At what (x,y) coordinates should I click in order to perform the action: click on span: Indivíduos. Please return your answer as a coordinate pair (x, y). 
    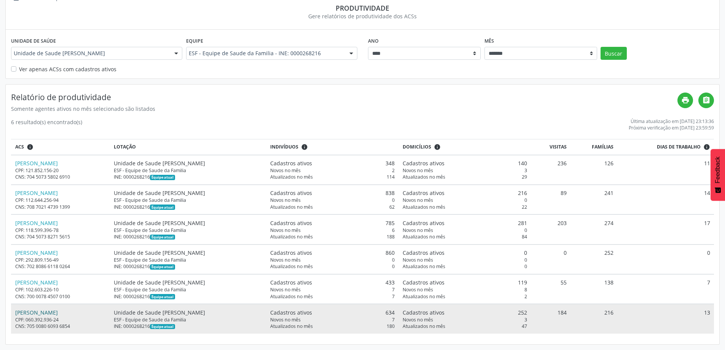
    Looking at the image, I should click on (284, 147).